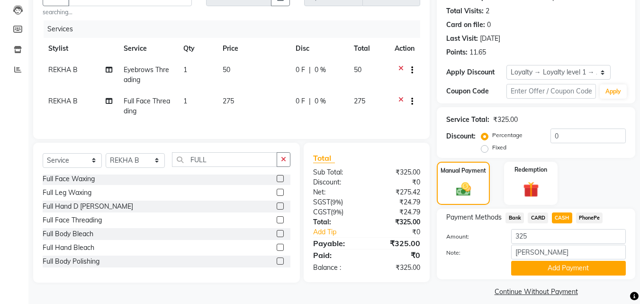 The image size is (640, 304). Describe the element at coordinates (336, 267) in the screenshot. I see `div: Balance :` at that location.